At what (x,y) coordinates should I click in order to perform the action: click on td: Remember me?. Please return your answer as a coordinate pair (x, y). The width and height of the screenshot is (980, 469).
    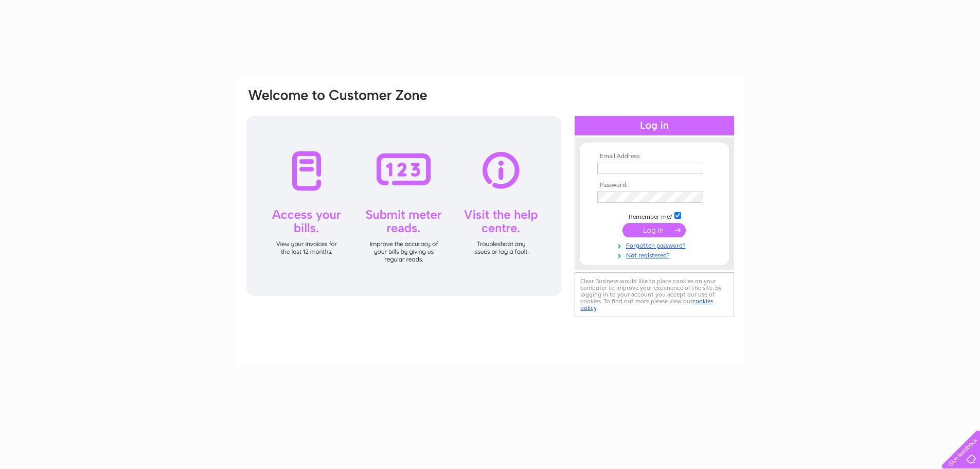
    Looking at the image, I should click on (654, 216).